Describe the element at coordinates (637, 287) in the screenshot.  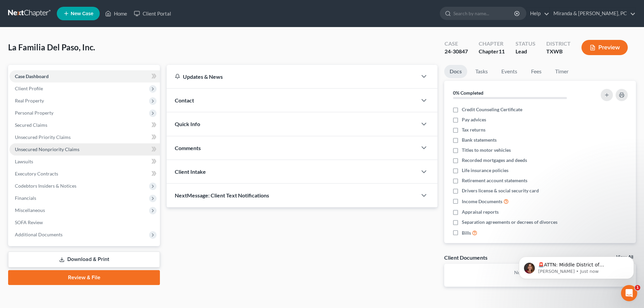
I see `span: 1` at that location.